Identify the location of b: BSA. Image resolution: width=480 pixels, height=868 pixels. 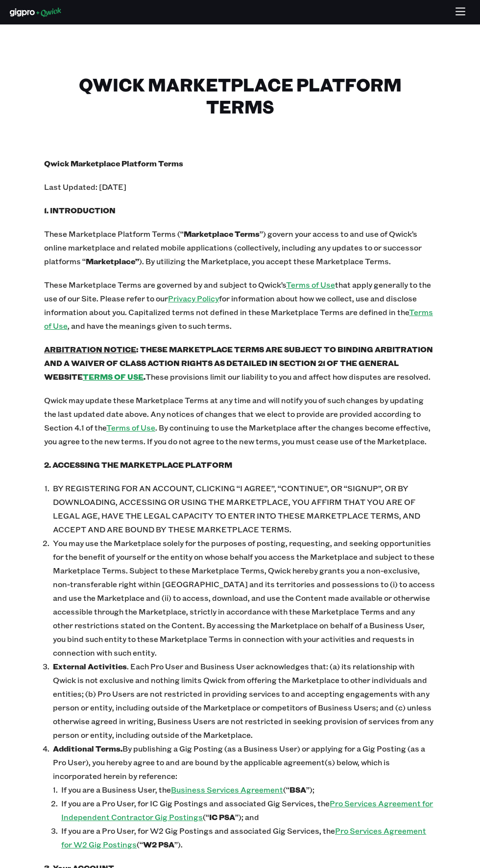
(297, 789).